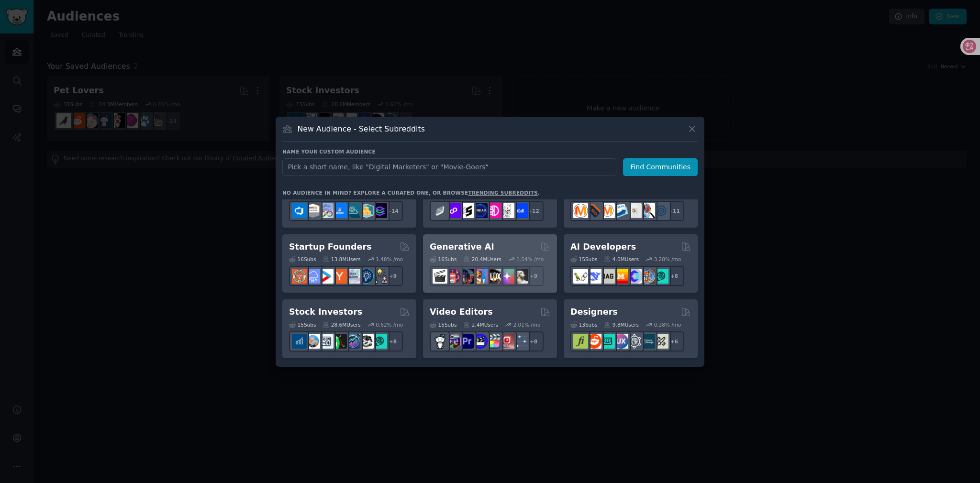 The image size is (980, 483). What do you see at coordinates (353, 211) in the screenshot?
I see `img: platformengineering` at bounding box center [353, 211].